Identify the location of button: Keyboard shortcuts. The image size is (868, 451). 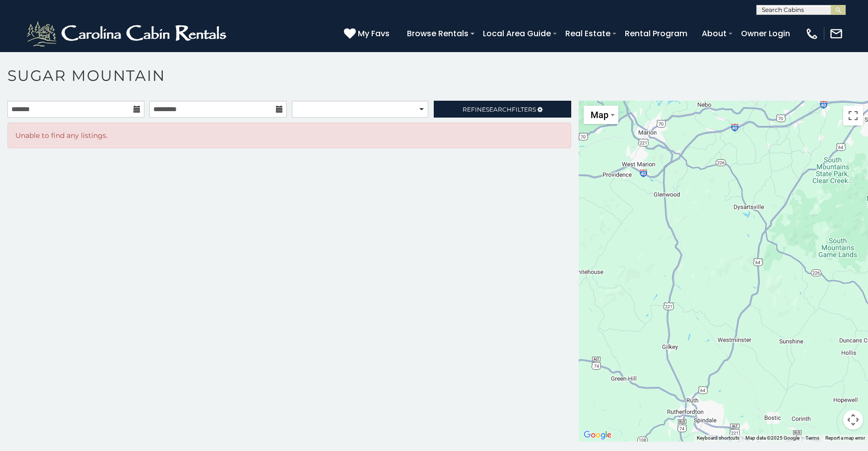
(718, 438).